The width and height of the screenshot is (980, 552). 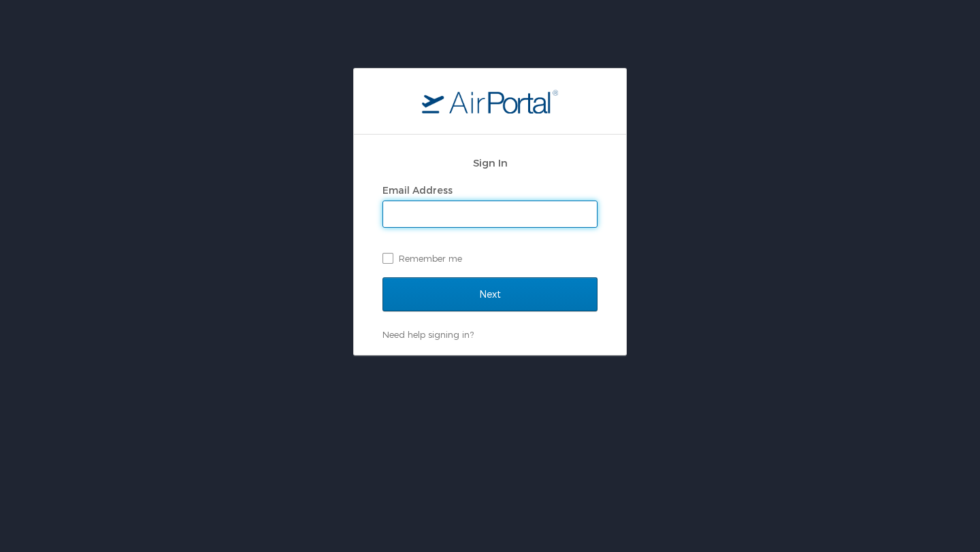 What do you see at coordinates (490, 258) in the screenshot?
I see `label: Remember me` at bounding box center [490, 258].